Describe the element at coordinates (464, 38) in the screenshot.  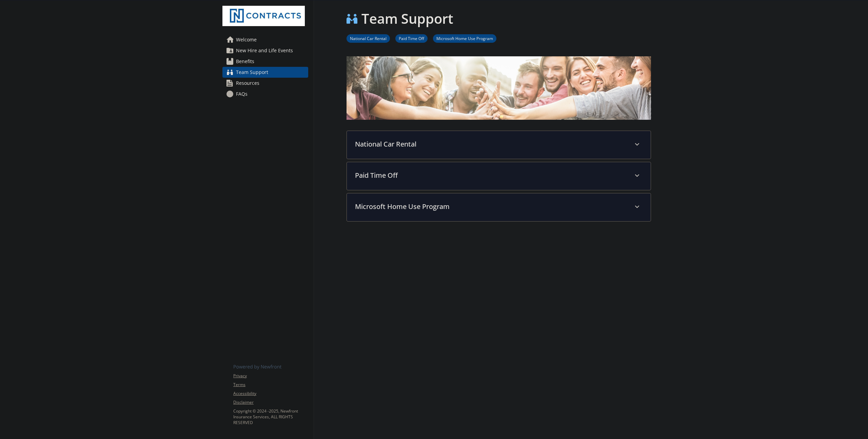
I see `a: Microsoft Home Use Program` at that location.